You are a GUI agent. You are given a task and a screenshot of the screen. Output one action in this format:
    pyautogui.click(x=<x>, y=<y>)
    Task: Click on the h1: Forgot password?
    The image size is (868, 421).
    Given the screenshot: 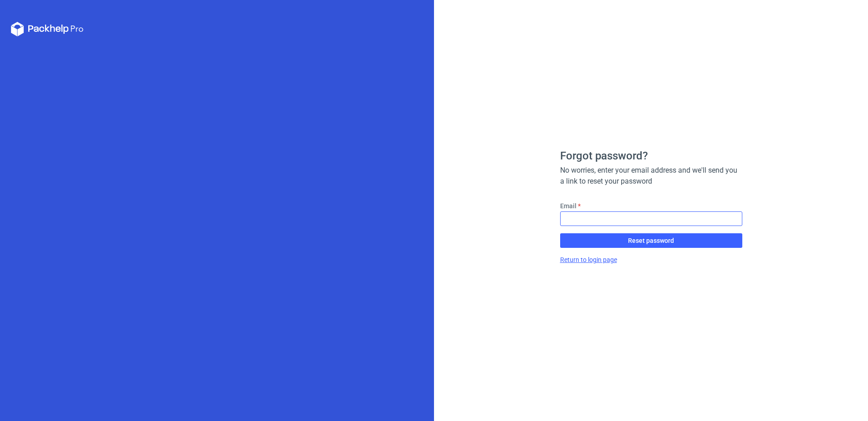 What is the action you would take?
    pyautogui.click(x=651, y=156)
    